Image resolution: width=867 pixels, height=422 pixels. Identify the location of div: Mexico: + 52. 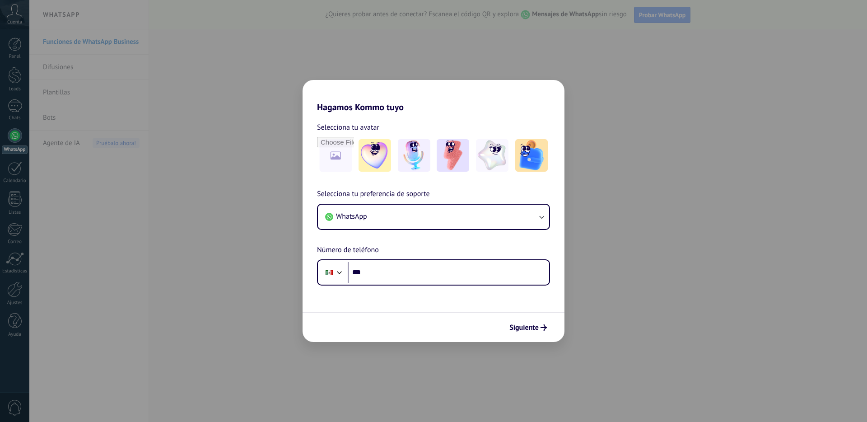
(329, 272).